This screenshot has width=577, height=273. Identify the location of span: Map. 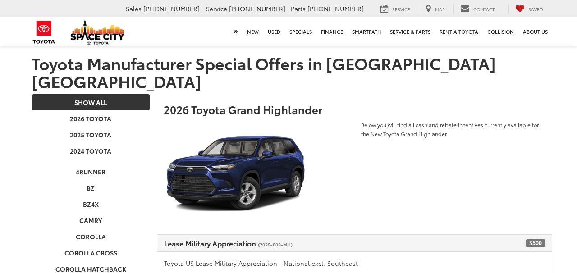
(440, 9).